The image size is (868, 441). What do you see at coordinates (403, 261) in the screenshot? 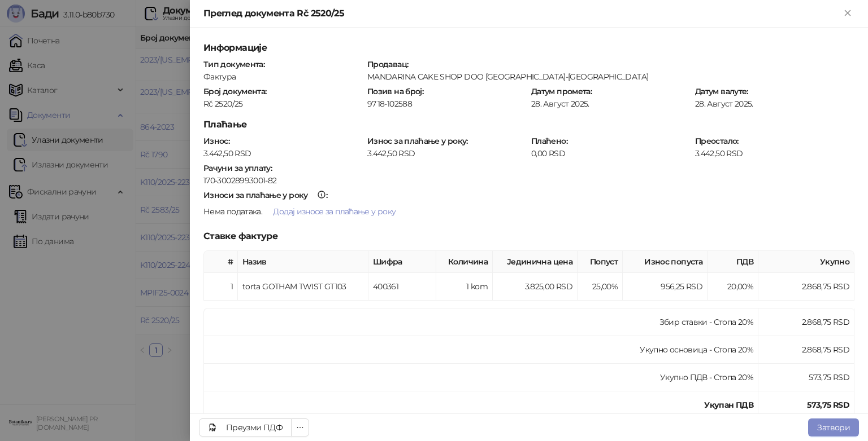
I see `th: Шифра` at bounding box center [403, 261].